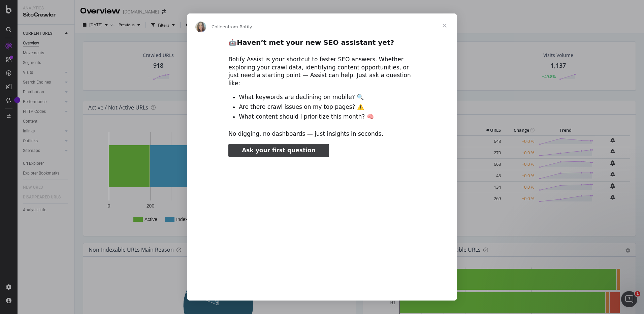 The height and width of the screenshot is (314, 644). I want to click on span: from Botify, so click(240, 27).